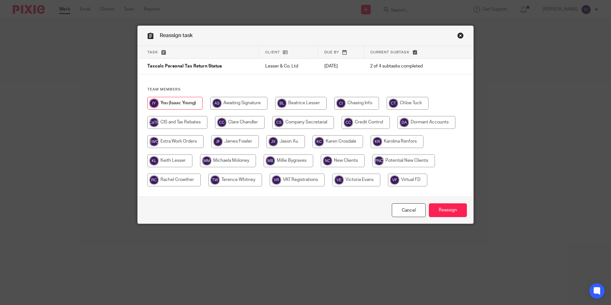  I want to click on span: Client, so click(273, 52).